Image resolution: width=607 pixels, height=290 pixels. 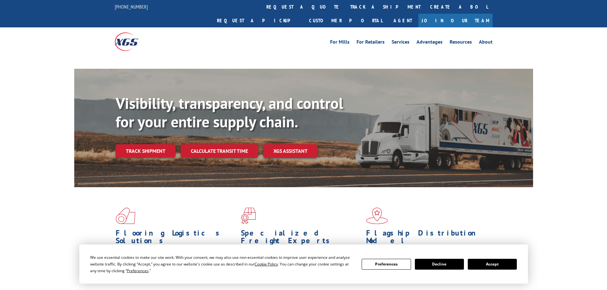 I want to click on b: Visibility, transparency, and control for your entire supply chain., so click(x=229, y=112).